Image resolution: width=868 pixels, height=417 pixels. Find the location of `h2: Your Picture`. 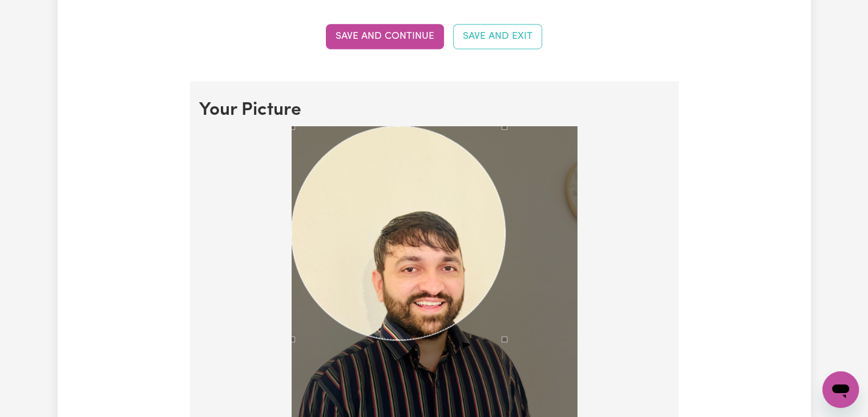

h2: Your Picture is located at coordinates (434, 110).